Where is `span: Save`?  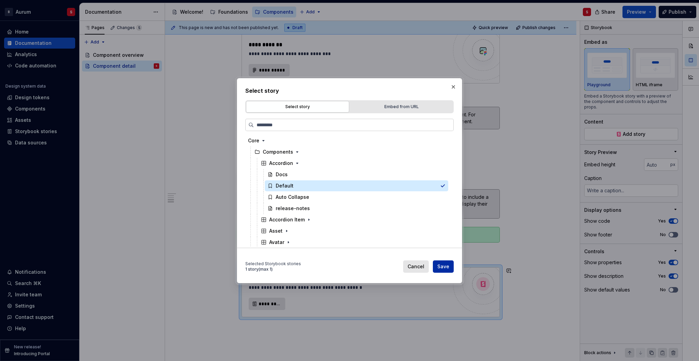
span: Save is located at coordinates (443, 266).